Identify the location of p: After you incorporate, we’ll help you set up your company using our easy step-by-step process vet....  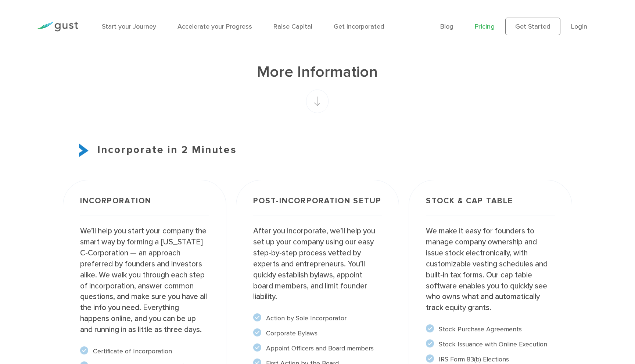
(318, 264).